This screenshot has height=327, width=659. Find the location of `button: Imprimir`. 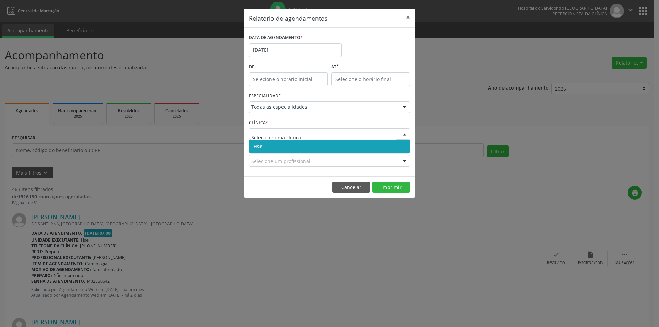

button: Imprimir is located at coordinates (391, 187).